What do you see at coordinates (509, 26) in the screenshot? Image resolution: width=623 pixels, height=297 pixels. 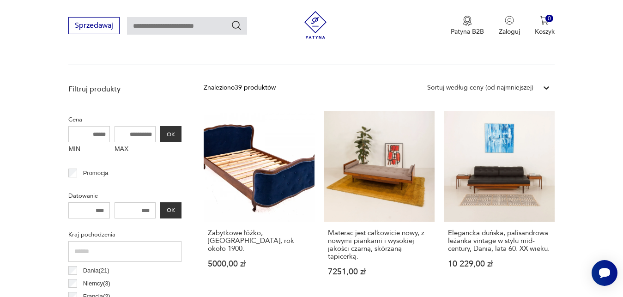 I see `button: Zaloguj` at bounding box center [509, 26].